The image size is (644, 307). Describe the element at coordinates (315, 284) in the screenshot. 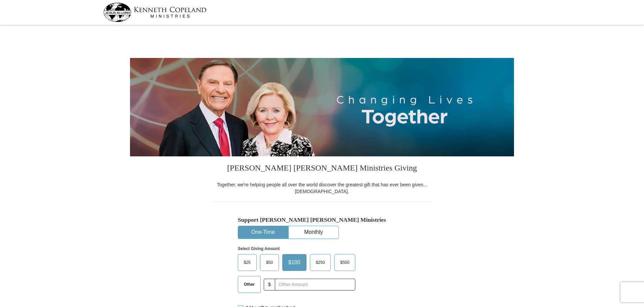

I see `input: Other Amount` at that location.